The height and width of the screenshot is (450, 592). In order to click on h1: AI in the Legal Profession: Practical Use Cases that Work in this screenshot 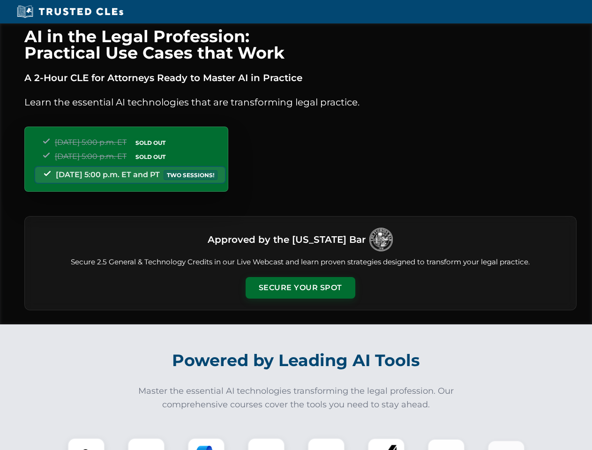, I will do `click(300, 44)`.